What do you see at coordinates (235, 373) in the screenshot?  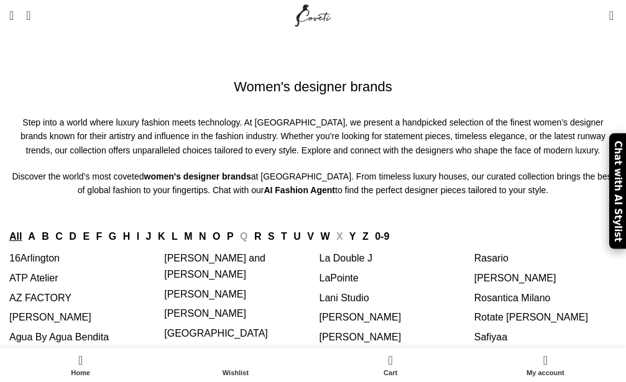 I see `span: Wishlist` at bounding box center [235, 373].